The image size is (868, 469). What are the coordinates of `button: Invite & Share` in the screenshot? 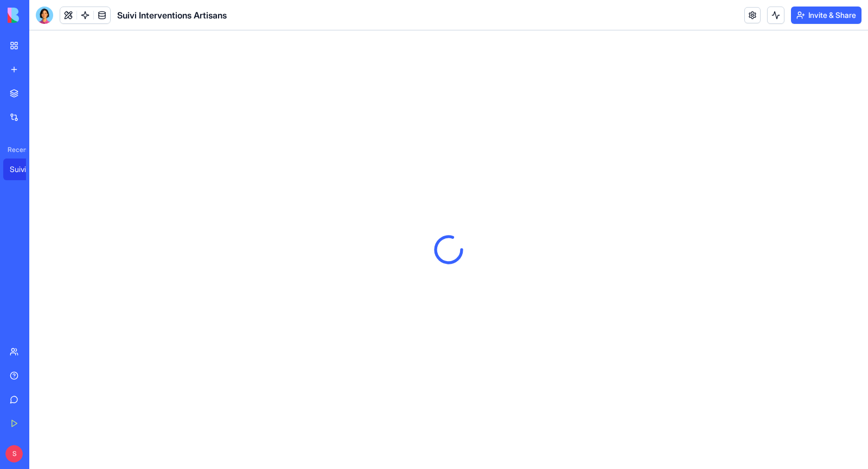 It's located at (827, 15).